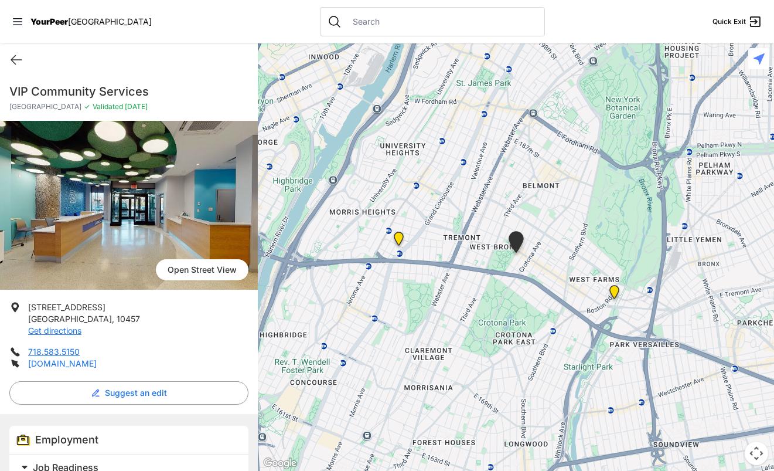  What do you see at coordinates (280, 463) in the screenshot?
I see `a: Open this area in Google Maps (opens a new window)` at bounding box center [280, 463].